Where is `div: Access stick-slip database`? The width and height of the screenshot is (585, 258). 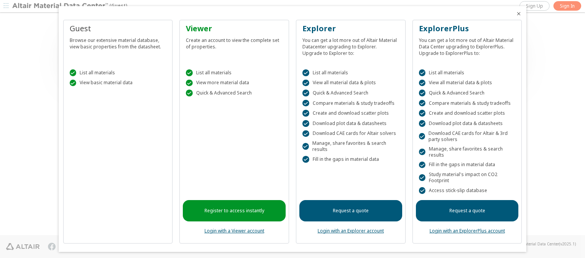 div: Access stick-slip database is located at coordinates (467, 190).